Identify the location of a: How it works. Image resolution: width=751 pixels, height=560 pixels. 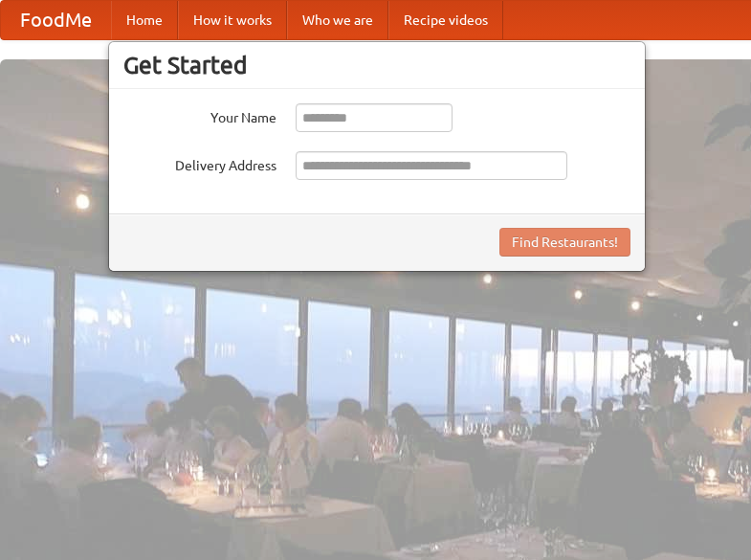
(232, 20).